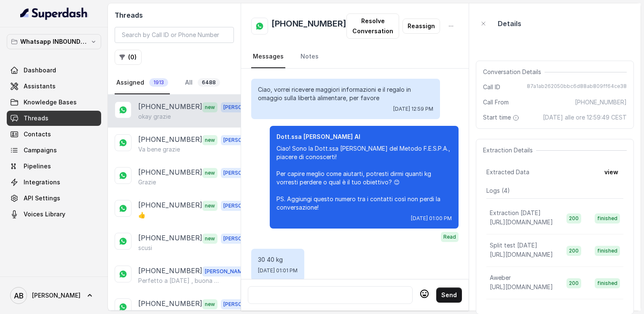 This screenshot has height=314, width=644. Describe the element at coordinates (508, 172) in the screenshot. I see `span: Extracted Data` at that location.